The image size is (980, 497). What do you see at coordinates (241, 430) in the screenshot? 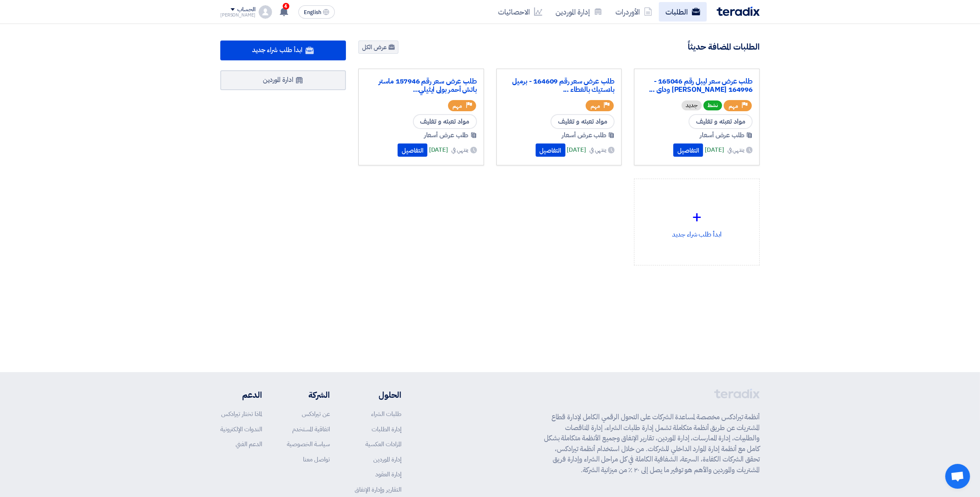
I see `a: الندوات الإلكترونية` at bounding box center [241, 430].